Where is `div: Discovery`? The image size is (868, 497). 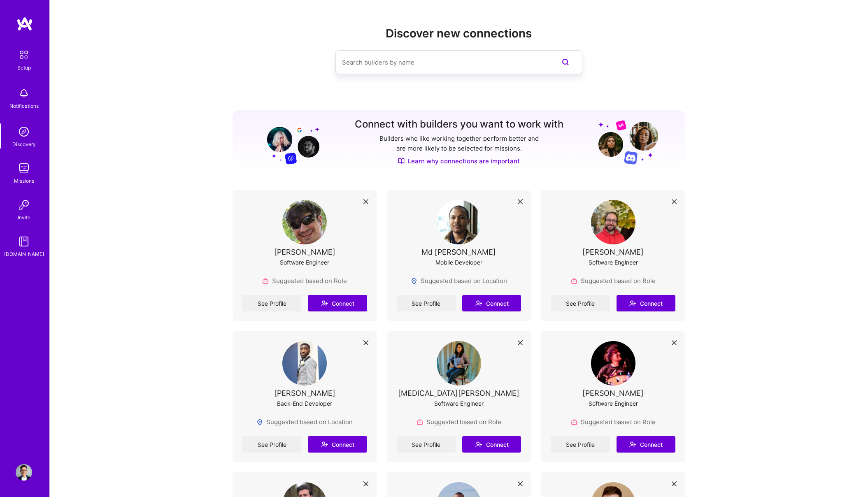
div: Discovery is located at coordinates (24, 144).